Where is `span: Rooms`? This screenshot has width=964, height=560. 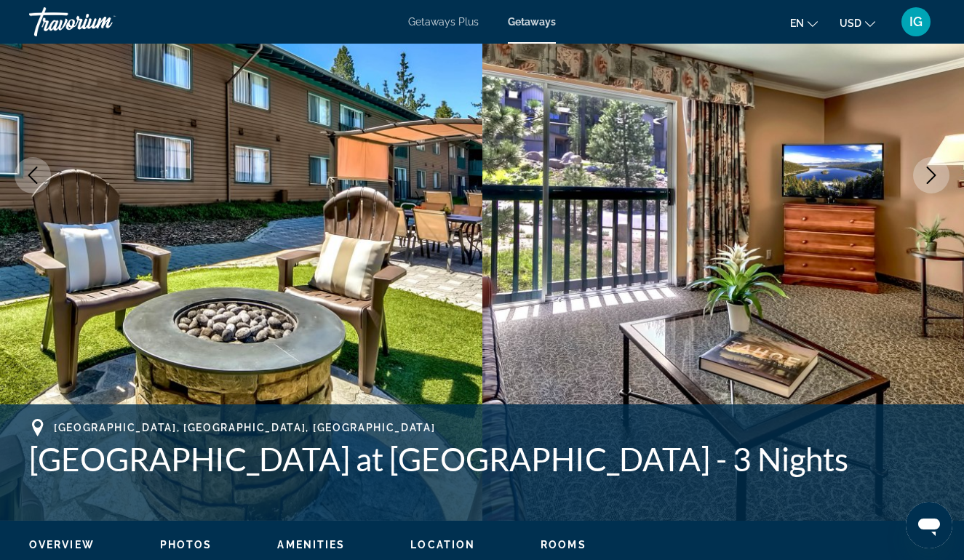
span: Rooms is located at coordinates (563, 545).